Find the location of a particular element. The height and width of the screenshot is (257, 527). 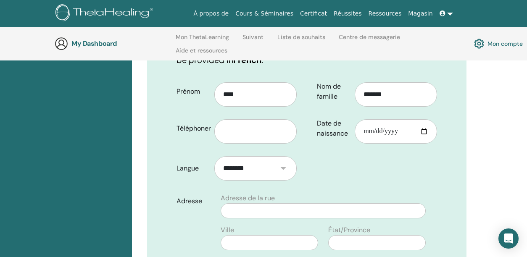

img: logo.png is located at coordinates (106, 13).